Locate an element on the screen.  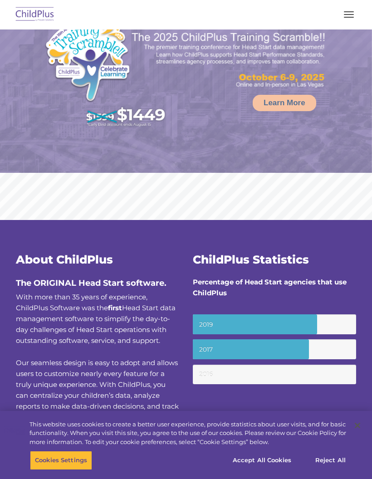
small: 2016 is located at coordinates (274, 375).